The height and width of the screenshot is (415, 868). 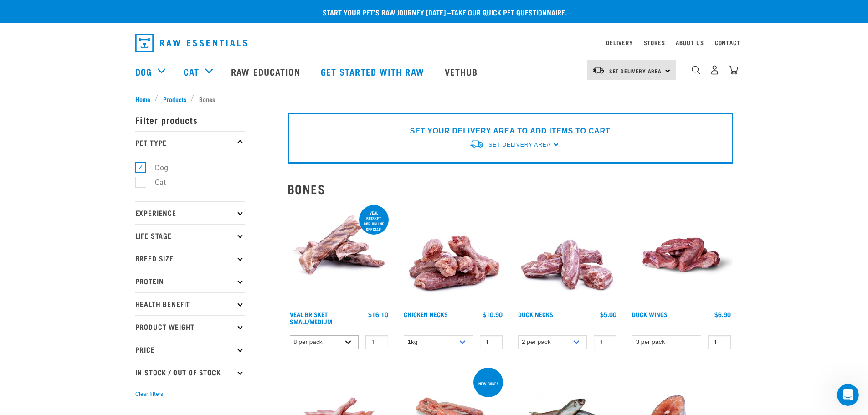 What do you see at coordinates (144, 71) in the screenshot?
I see `a: Dog` at bounding box center [144, 71].